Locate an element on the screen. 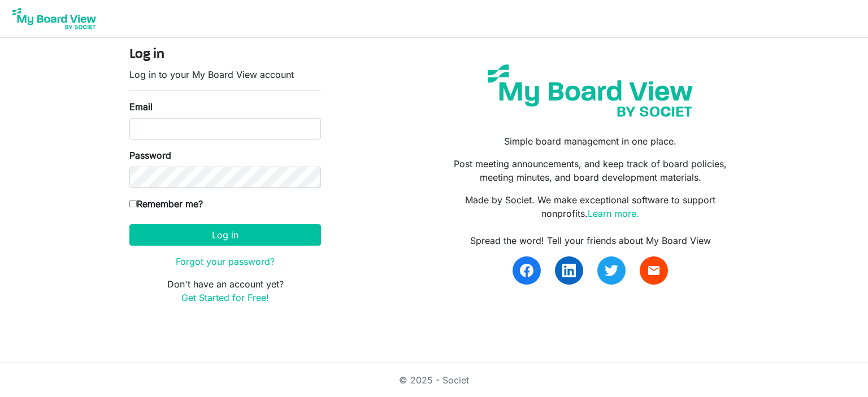 The height and width of the screenshot is (397, 868). a: Get Started for Free! is located at coordinates (225, 298).